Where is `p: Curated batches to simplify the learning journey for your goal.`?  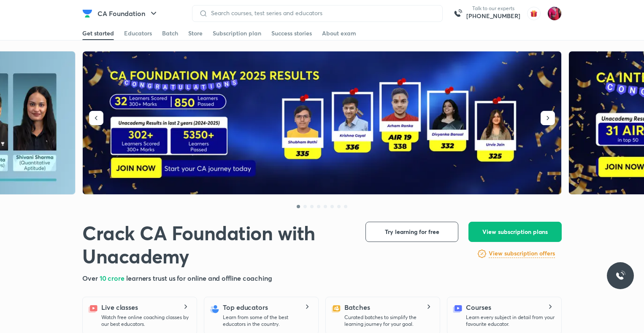 p: Curated batches to simplify the learning journey for your goal. is located at coordinates (389, 321).